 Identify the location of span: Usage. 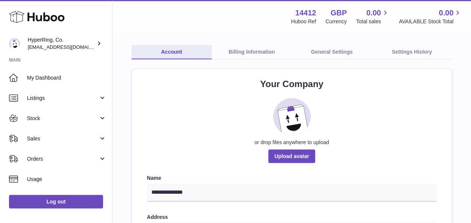
(67, 179).